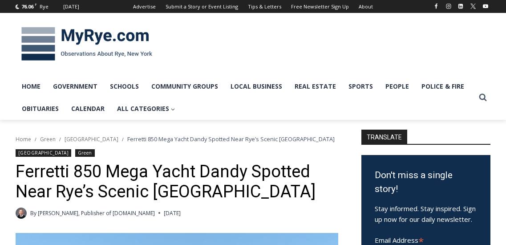 This screenshot has height=245, width=506. Describe the element at coordinates (87, 44) in the screenshot. I see `img: MyRye.com` at that location.